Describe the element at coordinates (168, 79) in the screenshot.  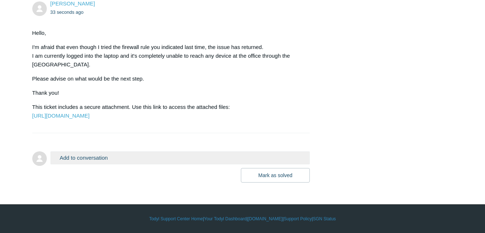
I see `p: Please advise on what would be the next step.` at that location.